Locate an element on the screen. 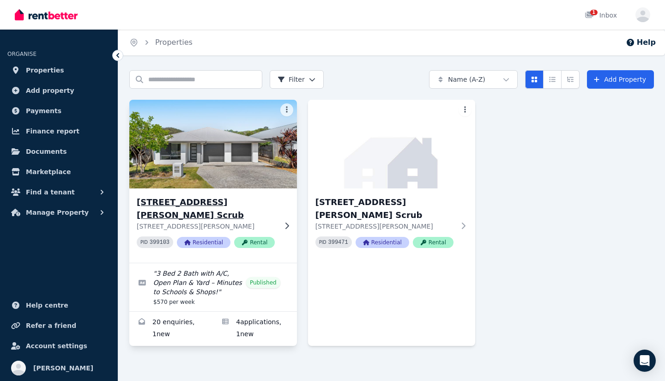  a: Refer a friend is located at coordinates (59, 325).